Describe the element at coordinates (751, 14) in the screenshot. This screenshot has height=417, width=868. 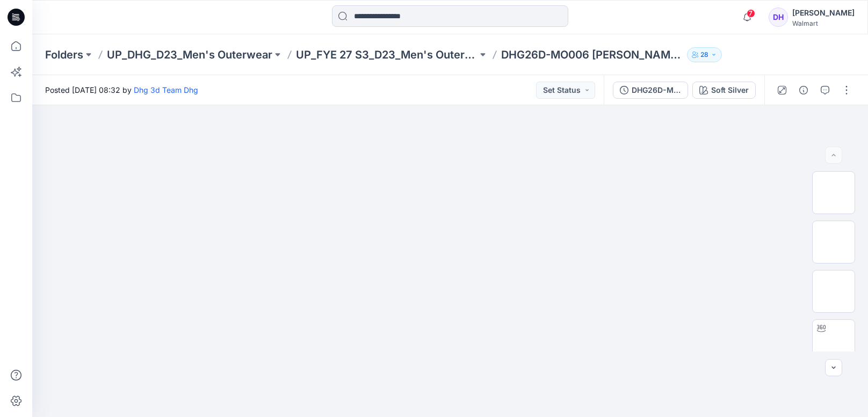
I see `span: 7` at that location.